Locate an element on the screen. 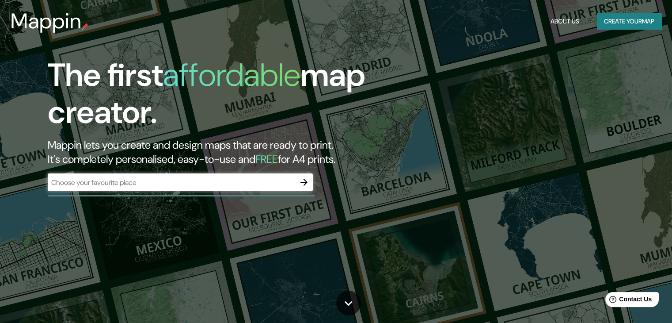 This screenshot has height=323, width=672. span: Contact Us is located at coordinates (42, 11).